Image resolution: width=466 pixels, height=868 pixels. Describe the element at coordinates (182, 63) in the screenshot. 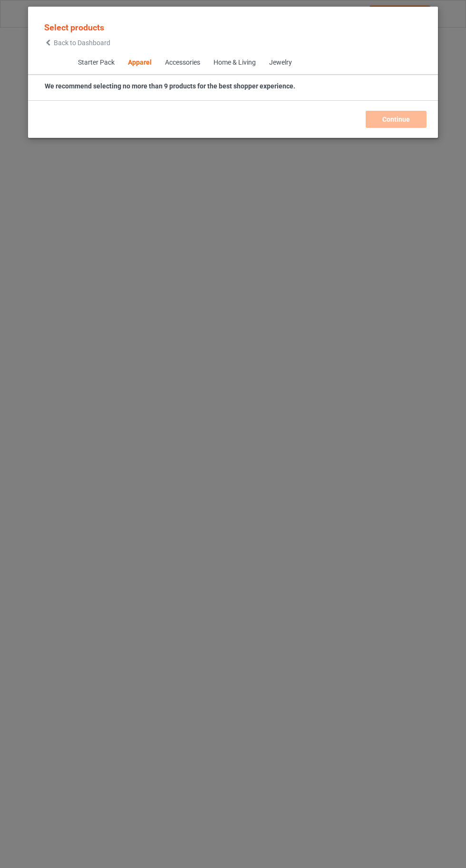

I see `div: Accessories` at that location.